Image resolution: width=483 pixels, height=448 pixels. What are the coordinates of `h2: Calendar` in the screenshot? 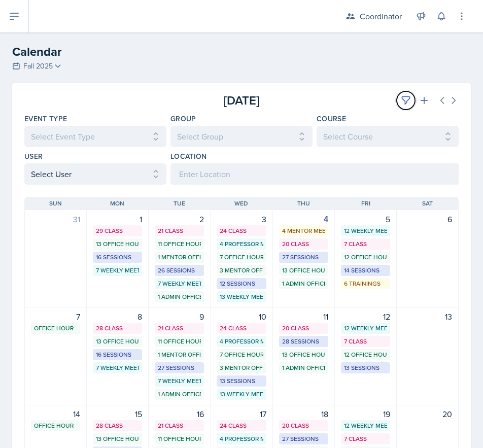 It's located at (241, 52).